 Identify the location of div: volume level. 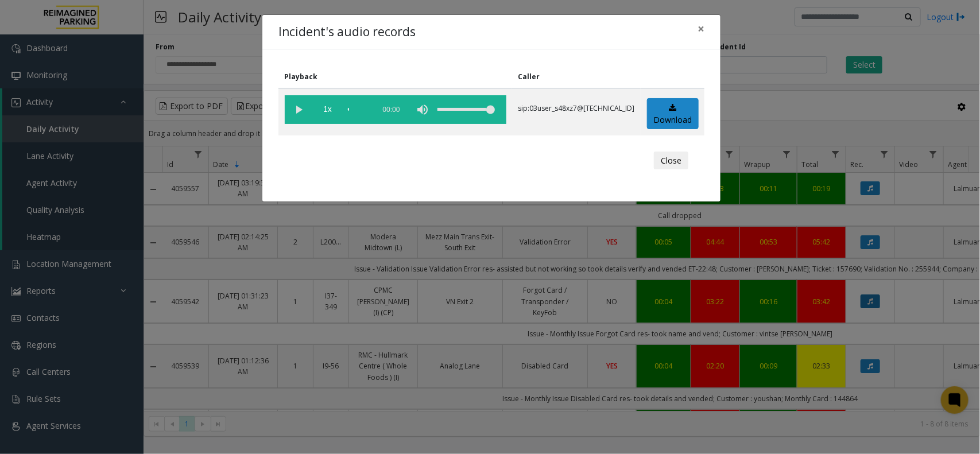
(466, 110).